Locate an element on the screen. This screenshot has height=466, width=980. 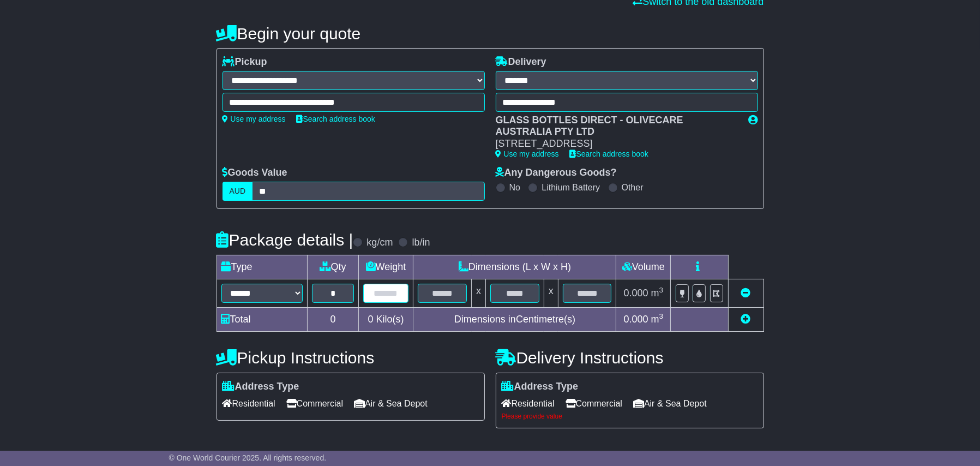
a: Add new item is located at coordinates (746, 319).